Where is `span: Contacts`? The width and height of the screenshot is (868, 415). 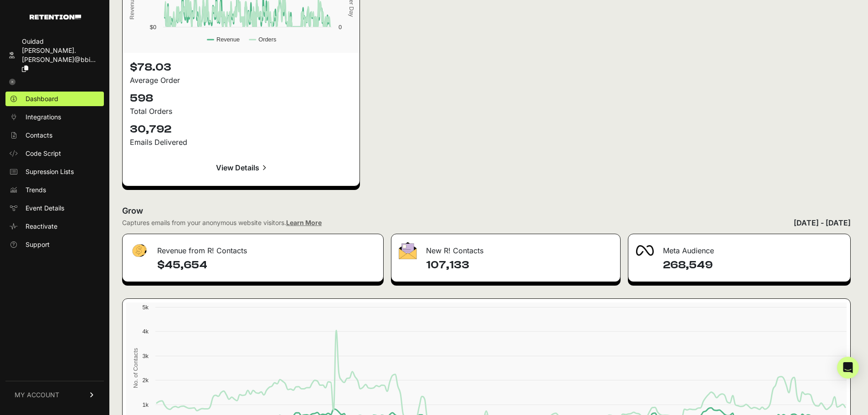
span: Contacts is located at coordinates (39, 135).